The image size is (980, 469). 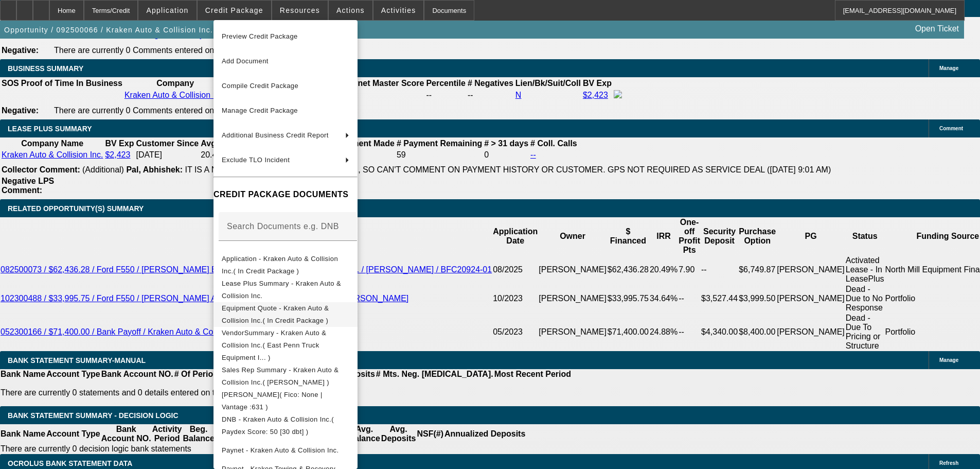 What do you see at coordinates (245, 61) in the screenshot?
I see `span: Add Document` at bounding box center [245, 61].